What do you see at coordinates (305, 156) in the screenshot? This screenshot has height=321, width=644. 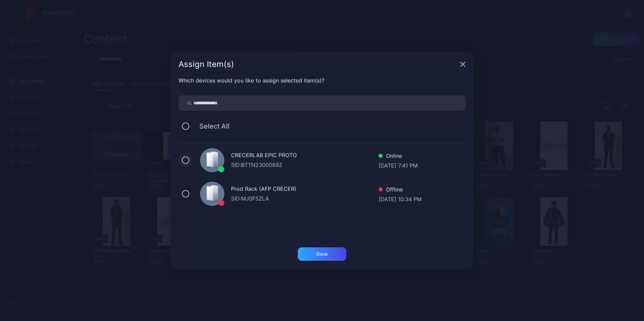 I see `div: CRECERLAB EPIC PROTO` at bounding box center [305, 156].